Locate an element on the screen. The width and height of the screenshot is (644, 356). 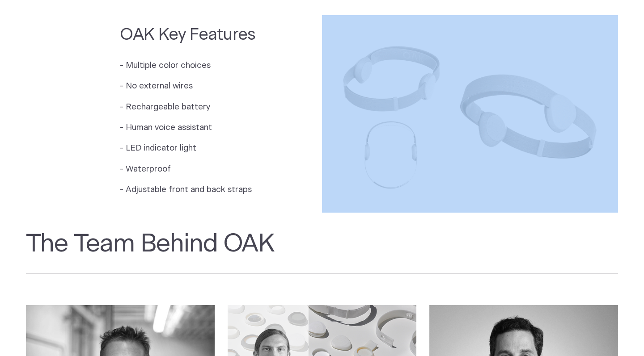
p: - Multiple color choices is located at coordinates (188, 66).